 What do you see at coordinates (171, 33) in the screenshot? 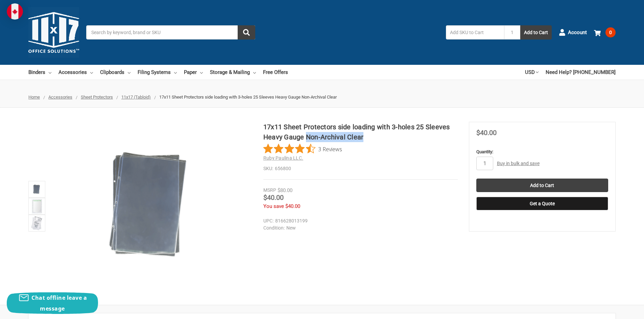
I see `input: Search by keyword, brand or SKU` at bounding box center [171, 33].